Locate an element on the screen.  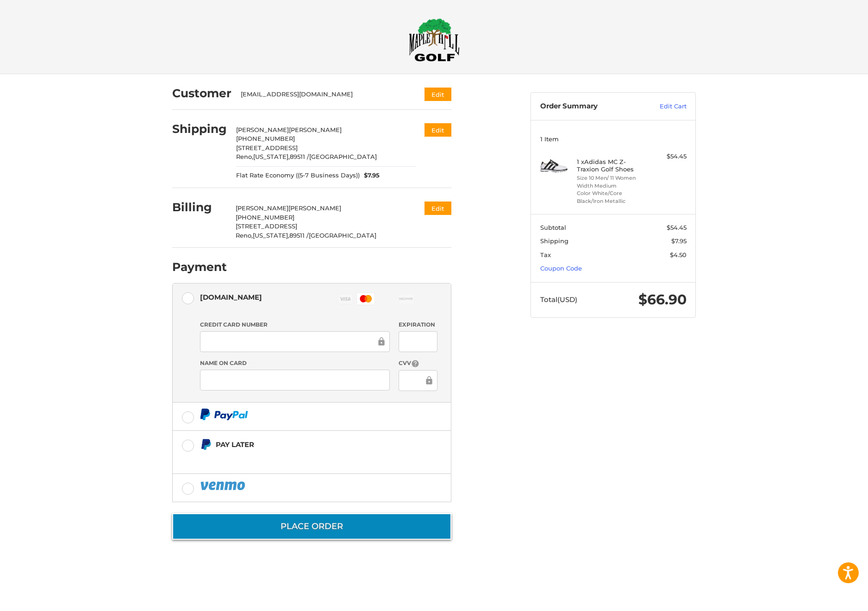
button: Place Order is located at coordinates (312, 526).